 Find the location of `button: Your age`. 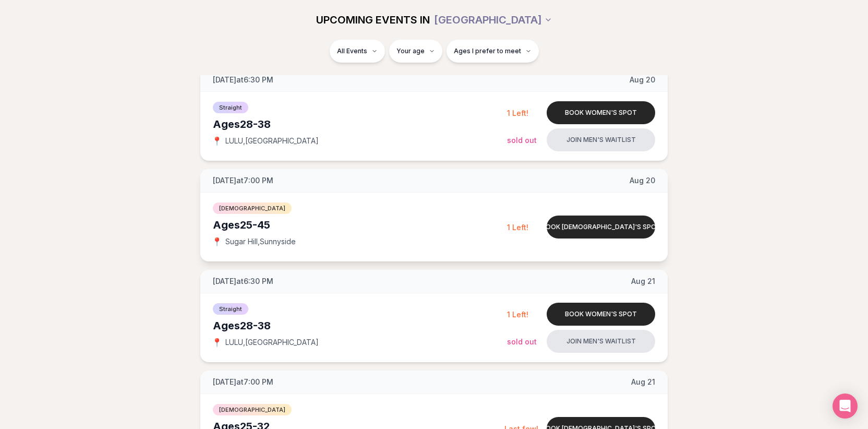

button: Your age is located at coordinates (415, 51).